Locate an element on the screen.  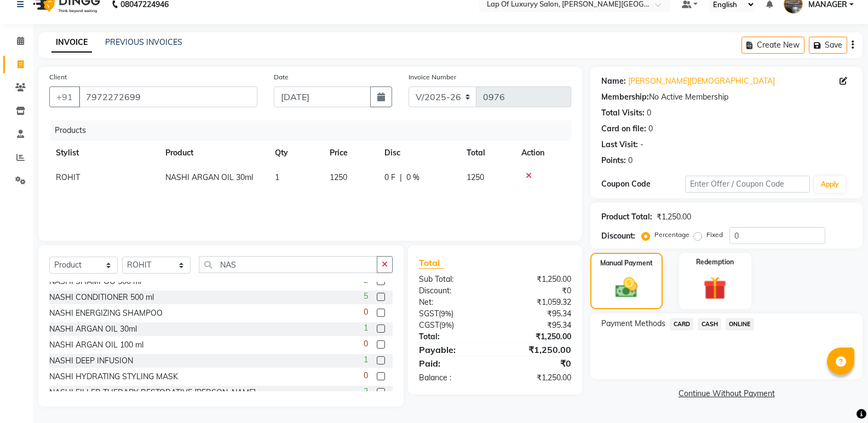
div: ₹1,059.32 is located at coordinates (537, 302).